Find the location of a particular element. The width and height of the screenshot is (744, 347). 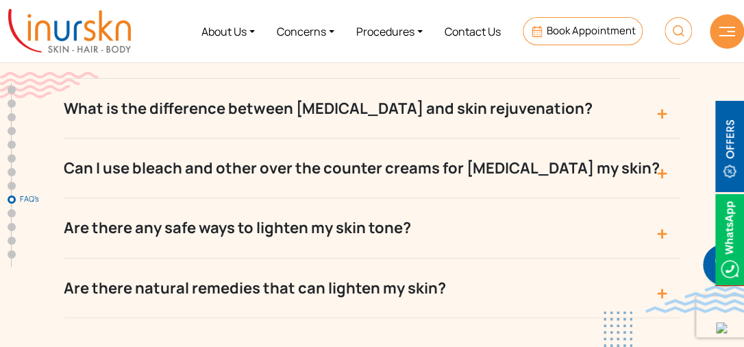

span: Book Appointment is located at coordinates (591, 30).